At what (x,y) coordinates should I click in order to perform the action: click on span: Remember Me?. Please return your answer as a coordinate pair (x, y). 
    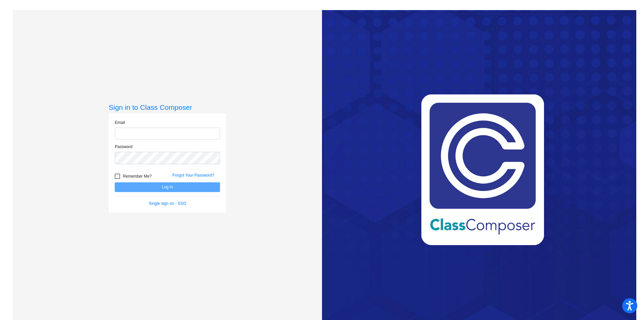
    Looking at the image, I should click on (137, 177).